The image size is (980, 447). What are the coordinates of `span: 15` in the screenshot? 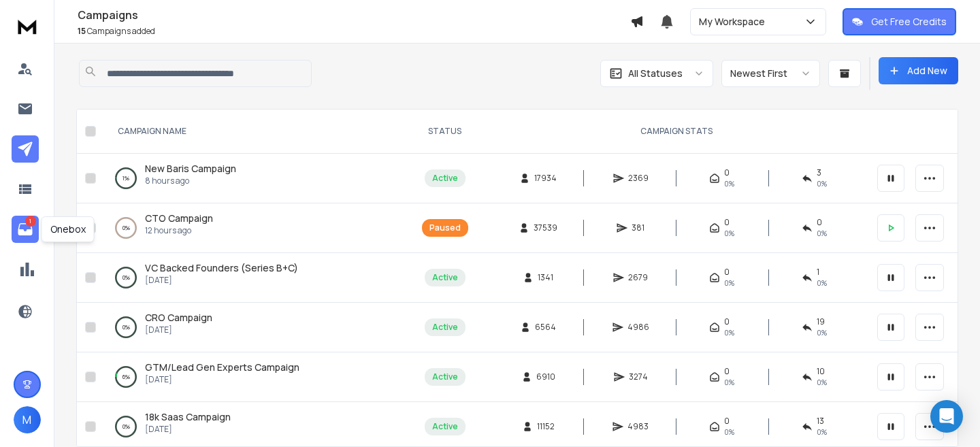 It's located at (82, 30).